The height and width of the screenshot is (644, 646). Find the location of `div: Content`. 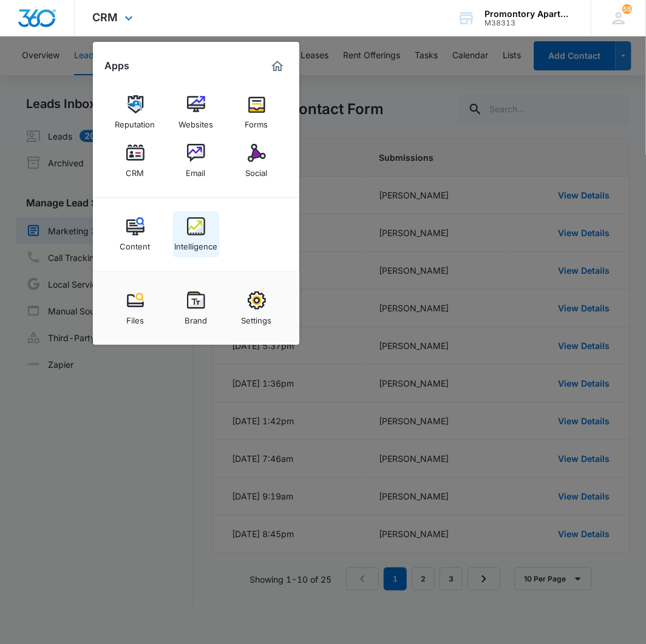

div: Content is located at coordinates (135, 243).